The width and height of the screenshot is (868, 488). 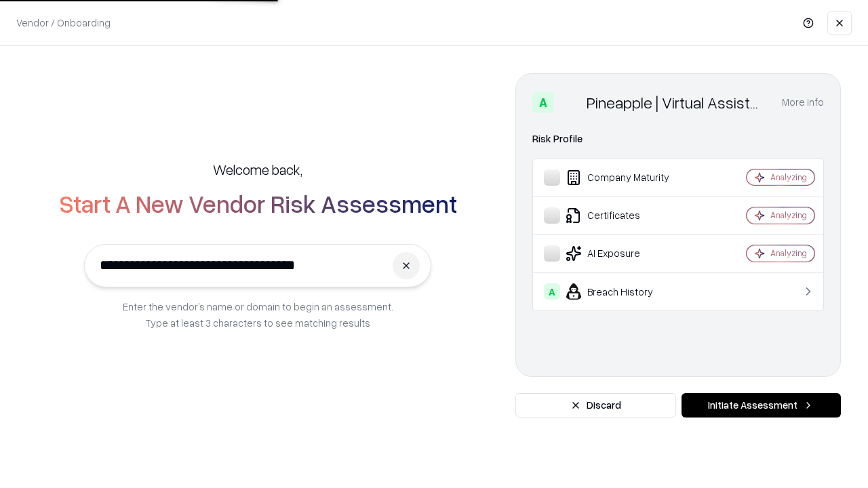 I want to click on h5: Welcome back,, so click(x=258, y=169).